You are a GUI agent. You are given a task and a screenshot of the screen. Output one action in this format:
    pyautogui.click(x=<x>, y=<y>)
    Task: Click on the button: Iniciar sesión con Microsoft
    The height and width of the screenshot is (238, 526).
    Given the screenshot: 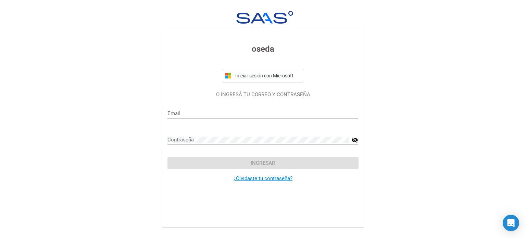 What is the action you would take?
    pyautogui.click(x=263, y=76)
    